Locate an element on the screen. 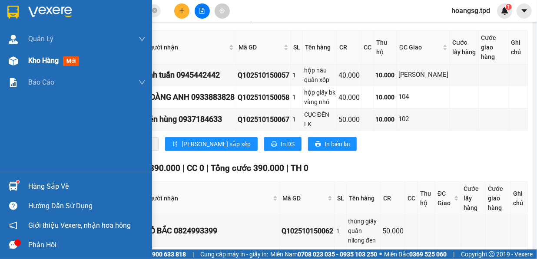 Image resolution: width=537 pixels, height=259 pixels. div: Q102510150057 is located at coordinates (263, 75).